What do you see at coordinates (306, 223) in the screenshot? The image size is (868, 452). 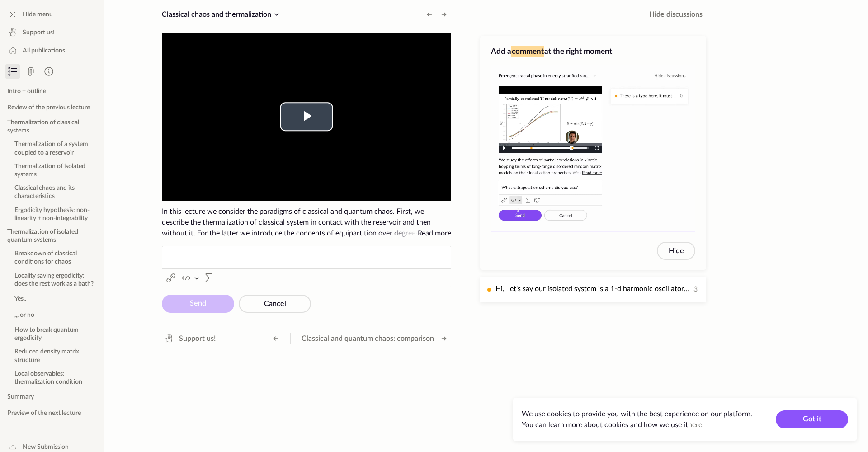 I see `span: In this lecture we consider the paradigms of classical and quantum chaos. First, we describe the ...` at bounding box center [306, 223].